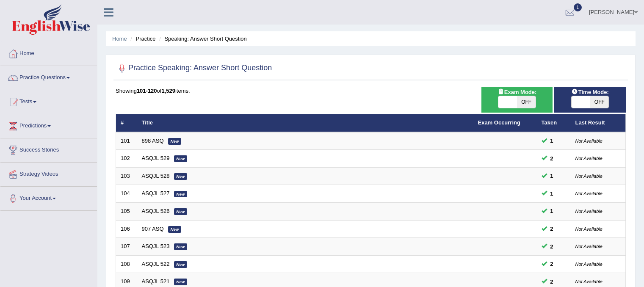 This screenshot has width=644, height=287. What do you see at coordinates (153, 229) in the screenshot?
I see `a: 907 ASQ` at bounding box center [153, 229].